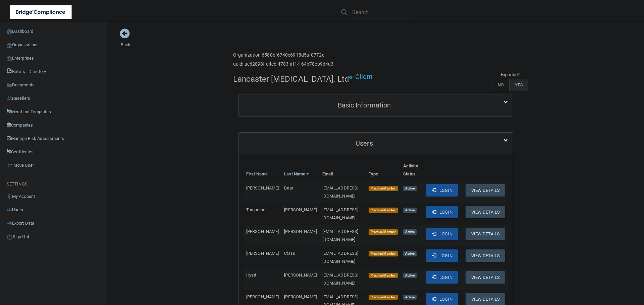  What do you see at coordinates (256, 210) in the screenshot?
I see `span: Turquoise` at bounding box center [256, 210].